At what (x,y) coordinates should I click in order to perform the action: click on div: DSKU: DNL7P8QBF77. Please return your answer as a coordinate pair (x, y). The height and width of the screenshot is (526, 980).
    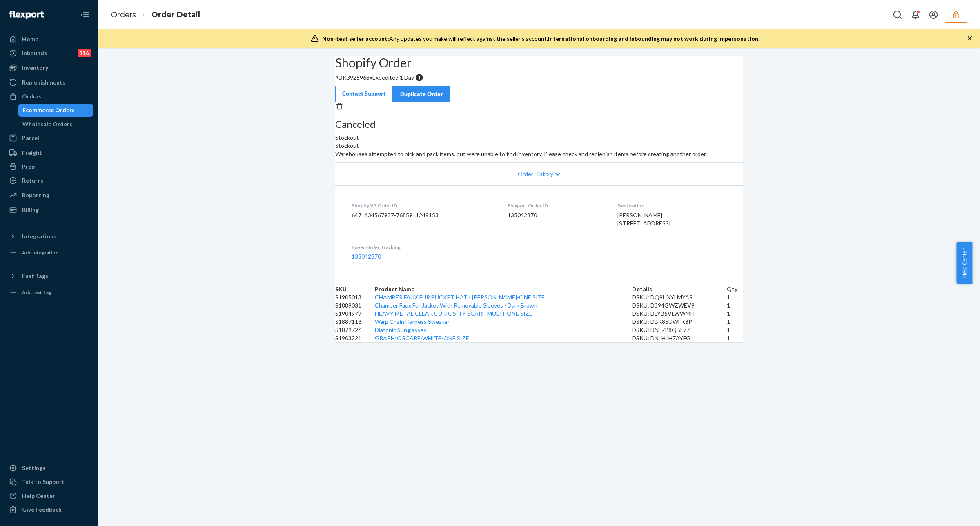
    Looking at the image, I should click on (679, 330).